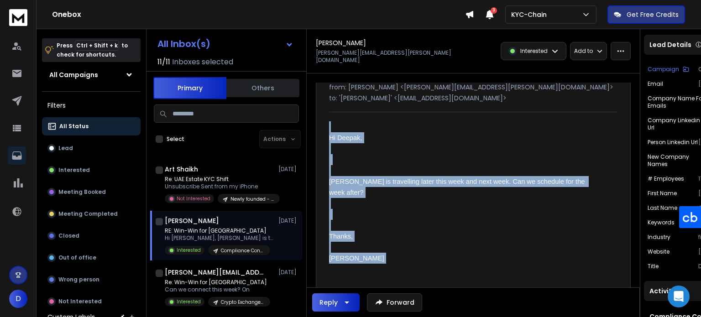 The width and height of the screenshot is (701, 317). I want to click on img: logo, so click(18, 17).